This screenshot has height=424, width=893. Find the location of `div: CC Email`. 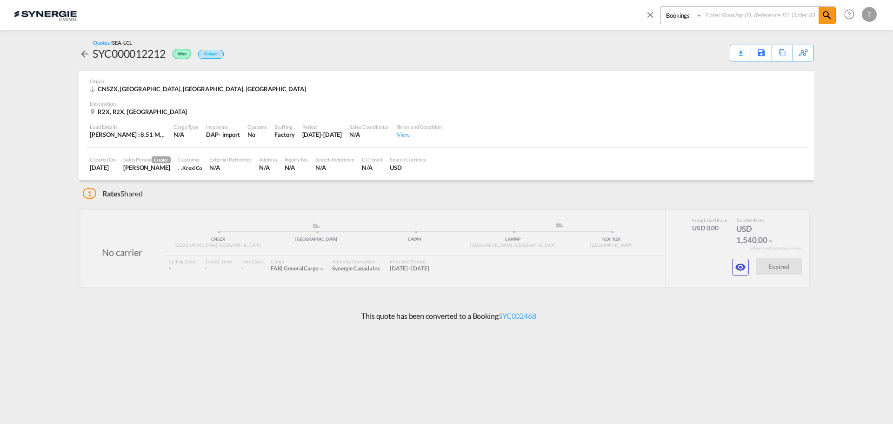

div: CC Email is located at coordinates (372, 159).